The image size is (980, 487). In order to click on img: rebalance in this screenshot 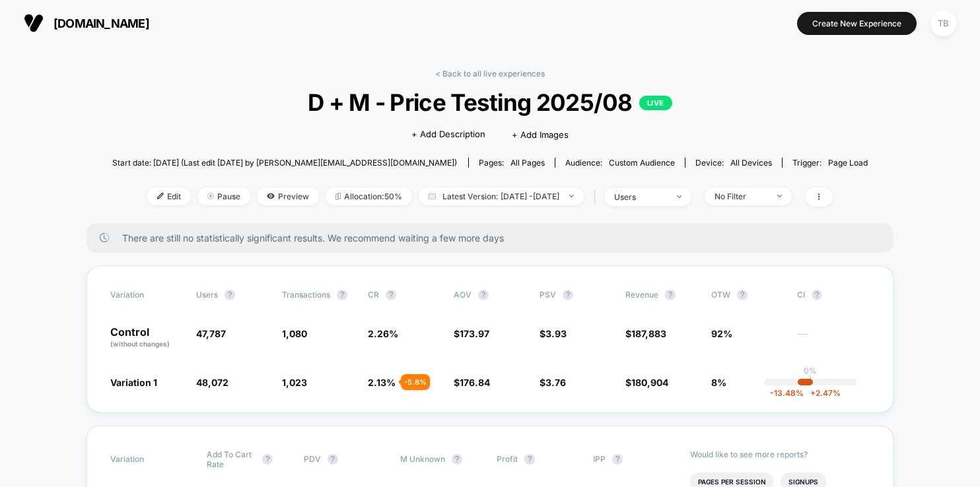, I will do `click(338, 197)`.